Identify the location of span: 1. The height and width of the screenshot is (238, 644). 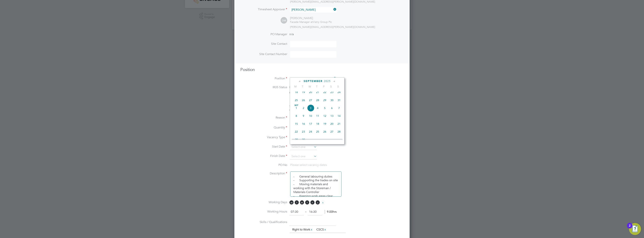
(296, 108).